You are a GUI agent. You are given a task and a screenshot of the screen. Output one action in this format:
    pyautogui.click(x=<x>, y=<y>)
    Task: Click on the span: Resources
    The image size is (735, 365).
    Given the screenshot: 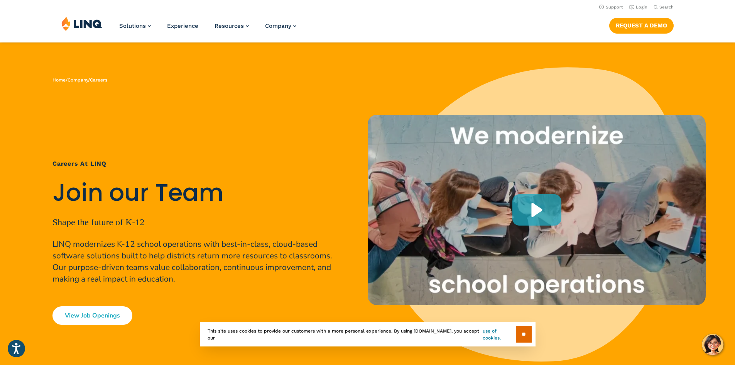 What is the action you would take?
    pyautogui.click(x=229, y=26)
    